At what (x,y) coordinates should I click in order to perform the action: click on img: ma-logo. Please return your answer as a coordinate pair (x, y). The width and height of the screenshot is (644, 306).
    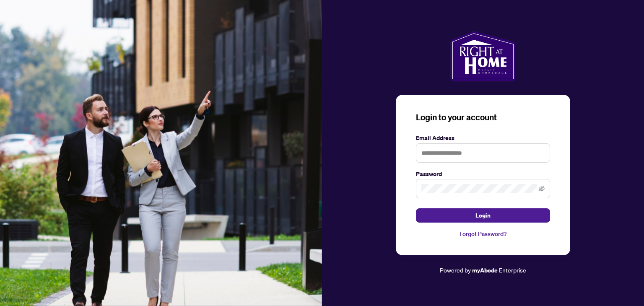
    Looking at the image, I should click on (482, 56).